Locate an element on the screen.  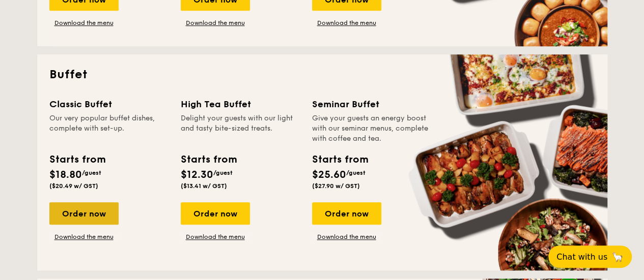
span: $18.80 is located at coordinates (65, 175).